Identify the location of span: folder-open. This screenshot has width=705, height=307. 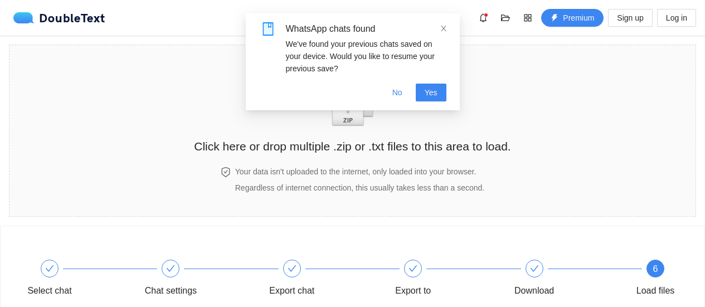
(505, 18).